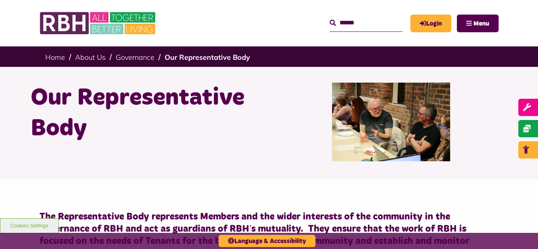 The height and width of the screenshot is (249, 538). Describe the element at coordinates (98, 23) in the screenshot. I see `img: RBH` at that location.